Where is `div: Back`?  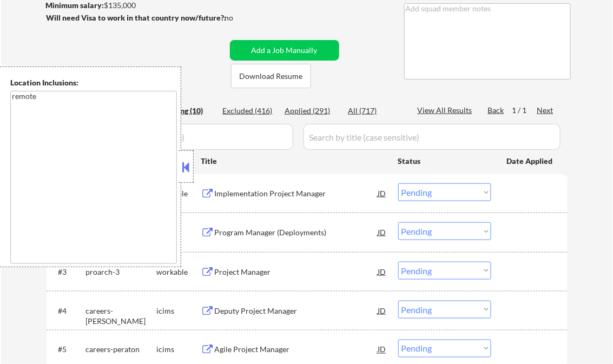
div: Back is located at coordinates (496, 110).